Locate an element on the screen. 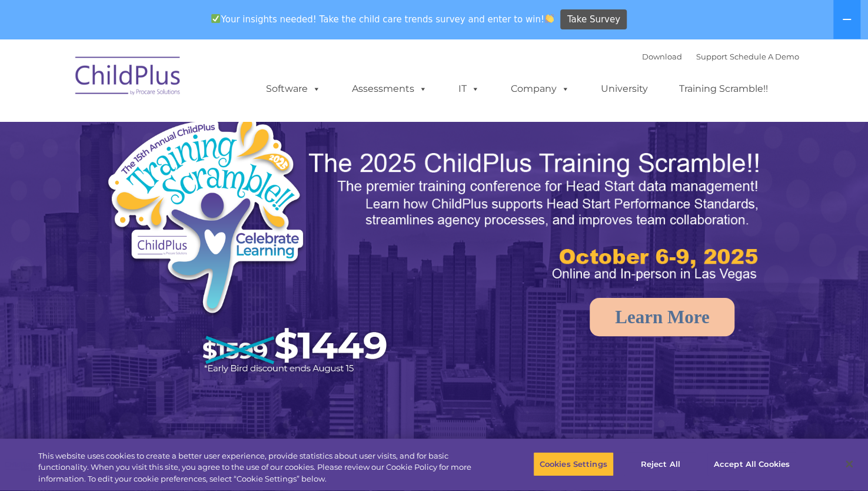  button: Reject All is located at coordinates (660, 464).